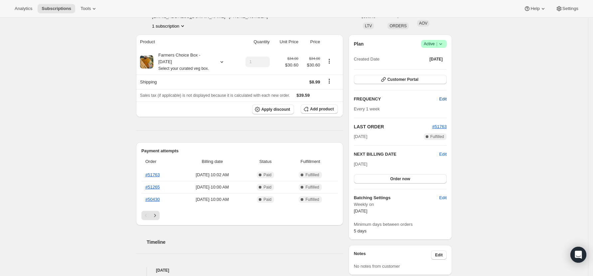  Describe the element at coordinates (535, 9) in the screenshot. I see `span: Help` at that location.